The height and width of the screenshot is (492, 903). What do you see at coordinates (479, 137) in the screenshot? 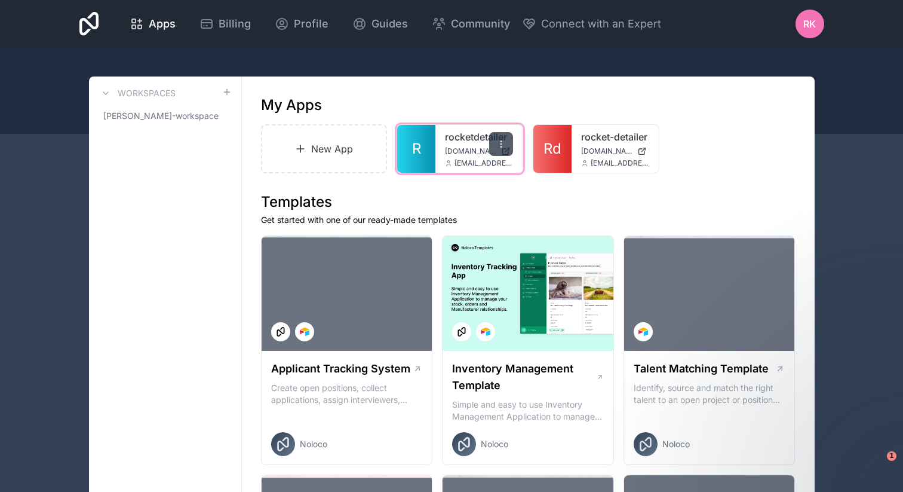
I see `a: rocketdetailer` at bounding box center [479, 137].